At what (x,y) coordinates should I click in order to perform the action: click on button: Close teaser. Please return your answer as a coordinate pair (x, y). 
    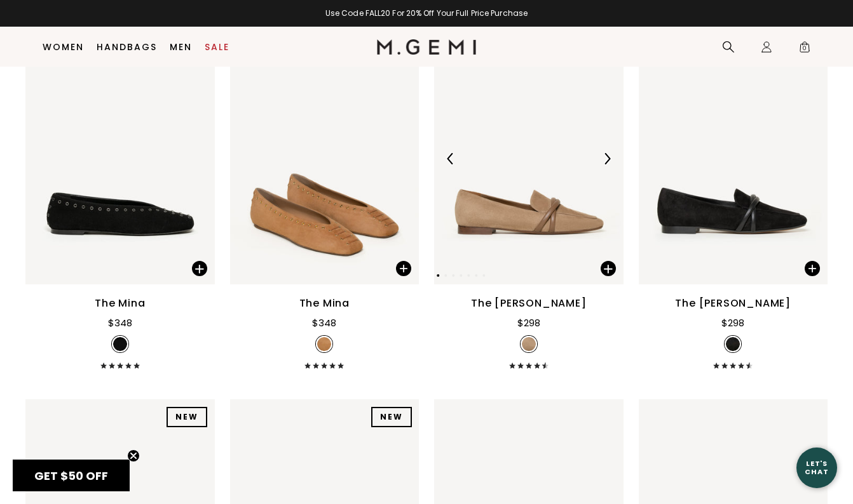
    Looking at the image, I should click on (133, 456).